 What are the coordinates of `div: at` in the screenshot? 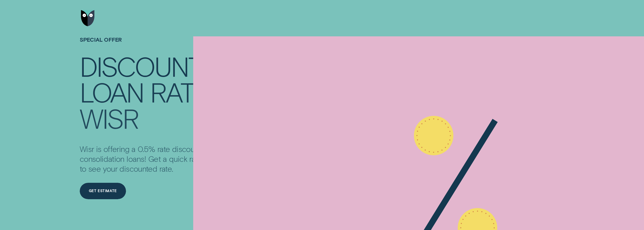 It's located at (244, 92).